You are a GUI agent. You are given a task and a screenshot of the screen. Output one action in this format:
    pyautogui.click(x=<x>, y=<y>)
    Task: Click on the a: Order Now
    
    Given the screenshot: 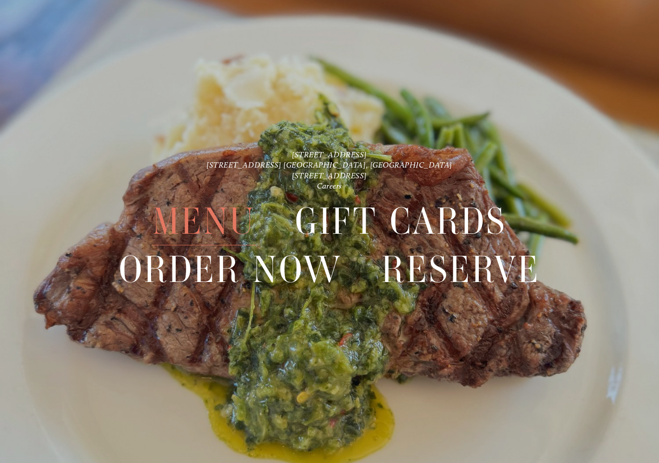 What is the action you would take?
    pyautogui.click(x=230, y=270)
    